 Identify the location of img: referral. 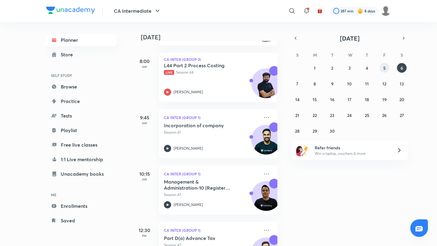
(302, 150).